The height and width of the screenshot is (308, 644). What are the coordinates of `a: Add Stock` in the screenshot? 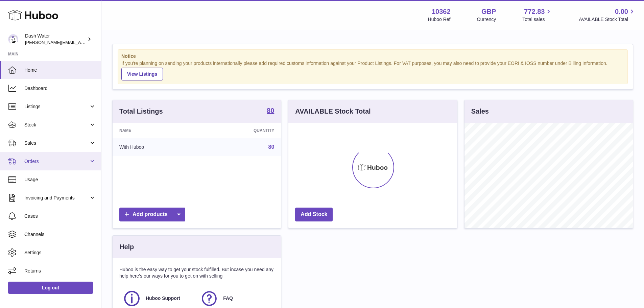 It's located at (314, 214).